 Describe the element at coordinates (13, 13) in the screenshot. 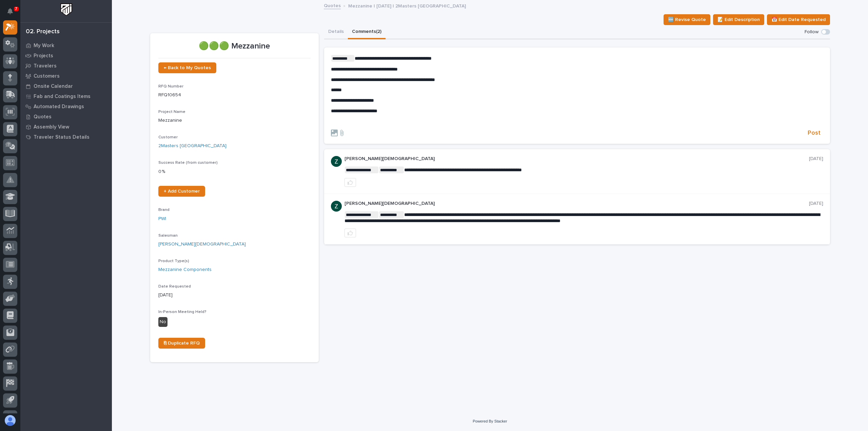

I see `div: Notifications7` at that location.